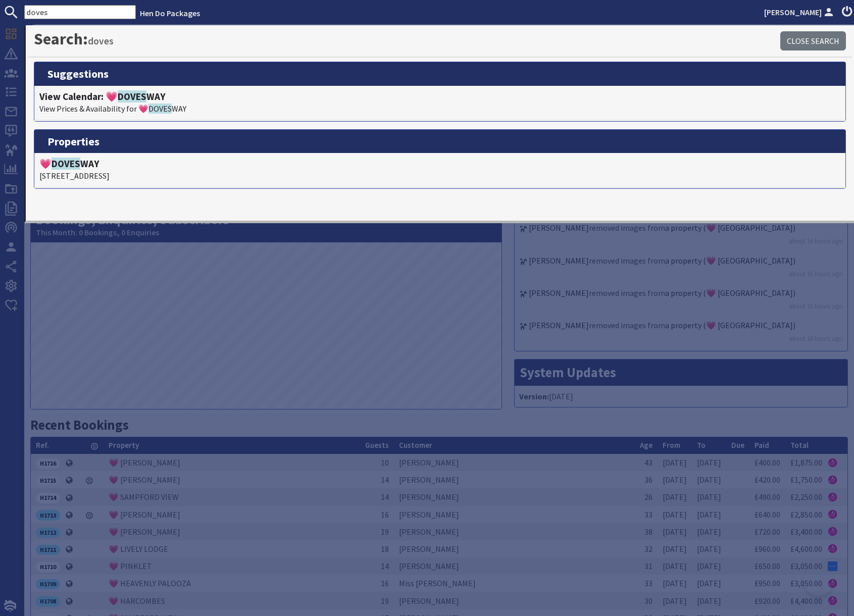 Image resolution: width=854 pixels, height=616 pixels. What do you see at coordinates (440, 109) in the screenshot?
I see `p: View Prices & Availability for 💗 WAY` at bounding box center [440, 109].